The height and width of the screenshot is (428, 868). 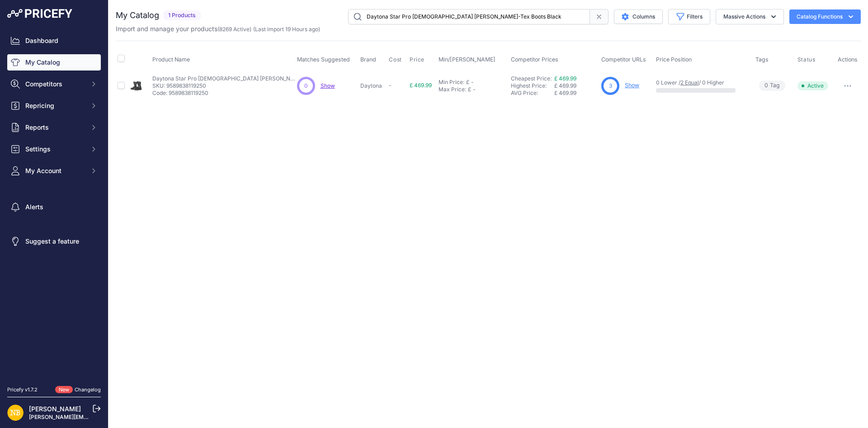 What do you see at coordinates (54, 84) in the screenshot?
I see `button: Competitors` at bounding box center [54, 84].